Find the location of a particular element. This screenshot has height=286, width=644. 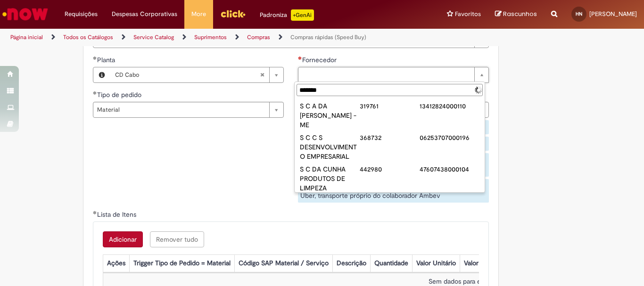

div: S C DA CUNHA PRODUTOS DE LIMPEZA is located at coordinates (330, 179).